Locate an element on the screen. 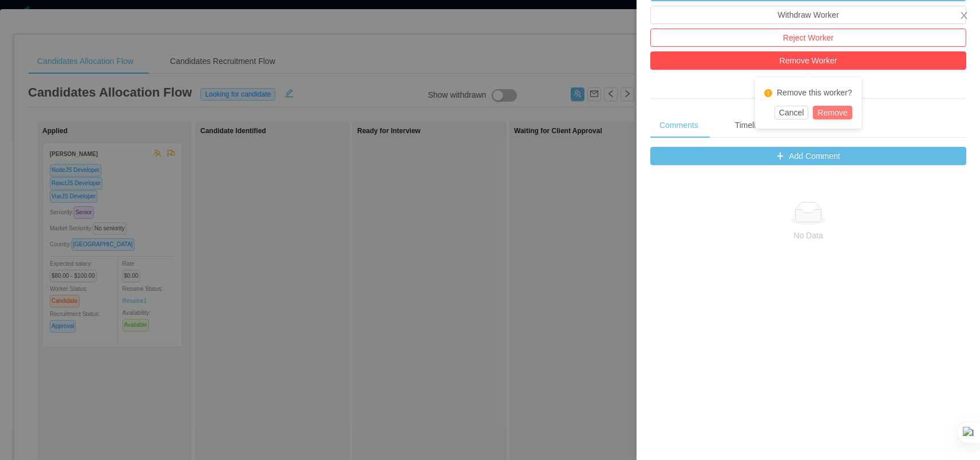 Image resolution: width=980 pixels, height=460 pixels. button: icon: plusAdd Comment is located at coordinates (808, 156).